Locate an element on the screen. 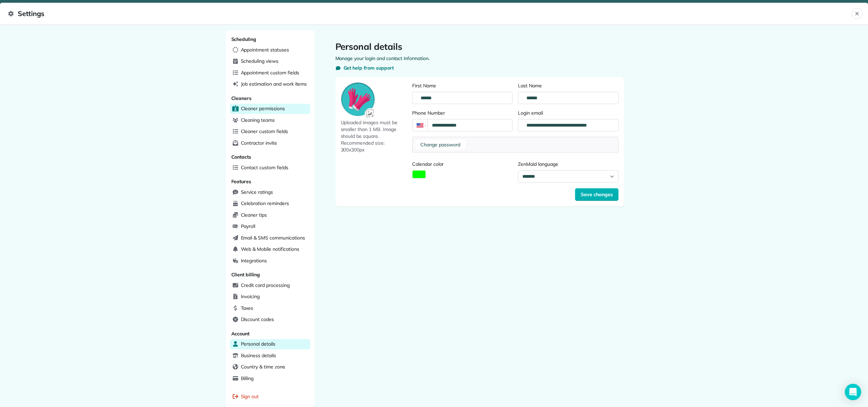 The image size is (868, 407). span: Email & SMS communications is located at coordinates (273, 238).